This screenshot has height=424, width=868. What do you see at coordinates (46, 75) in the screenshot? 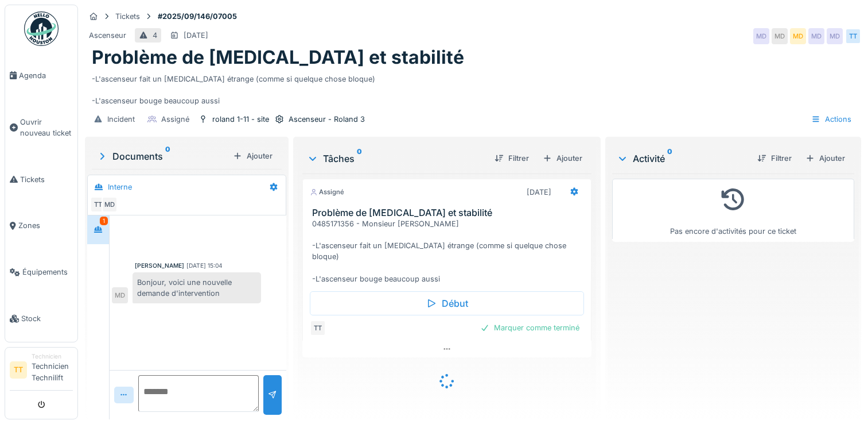
I see `span: Agenda` at bounding box center [46, 75].